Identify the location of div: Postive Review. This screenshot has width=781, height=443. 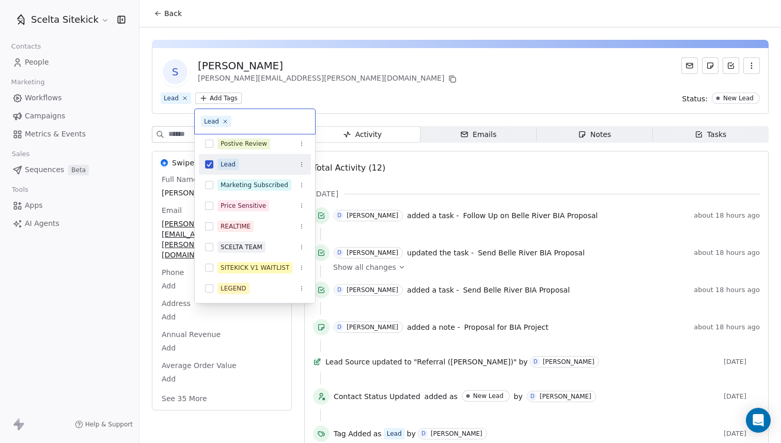
(244, 144).